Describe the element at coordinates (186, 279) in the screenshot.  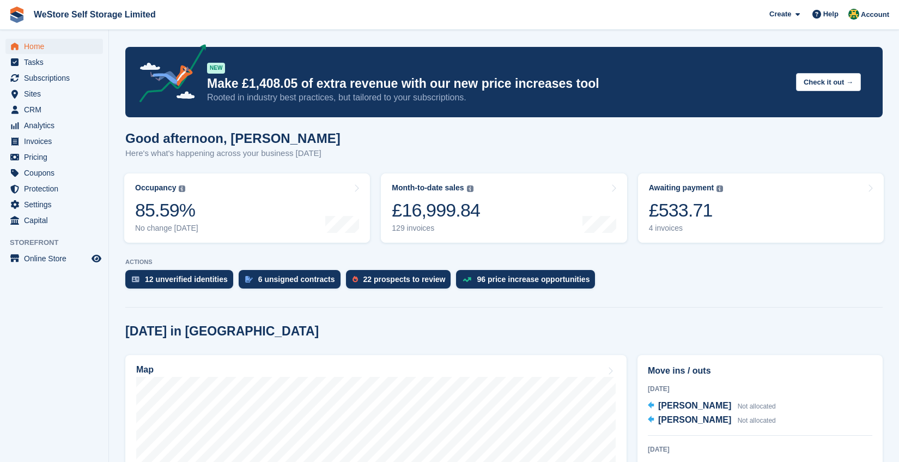
I see `div: 12 unverified identities` at that location.